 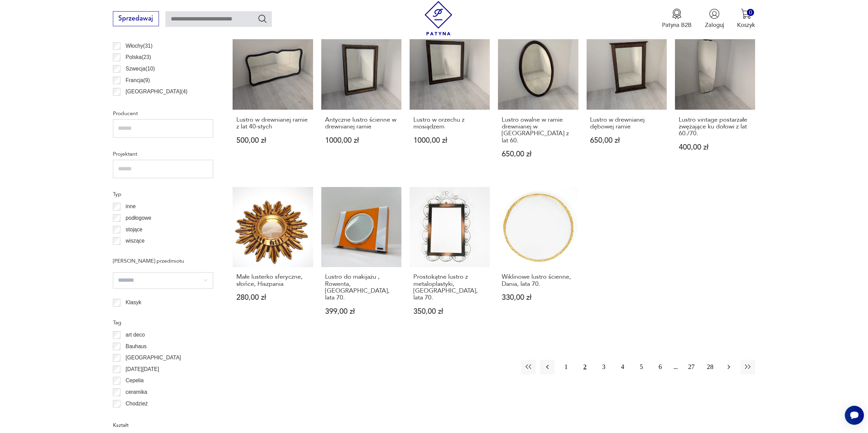 I want to click on a: Lustro vintage postarzałe zwężające ku dołowi z lat 60./70.Lustro vintage postarzałe zwężające ku..., so click(x=715, y=101).